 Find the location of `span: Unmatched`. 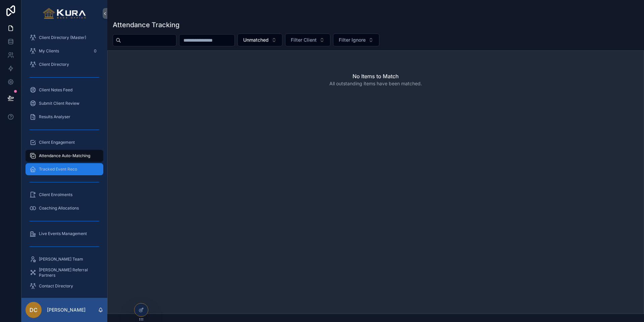

span: Unmatched is located at coordinates (256, 40).